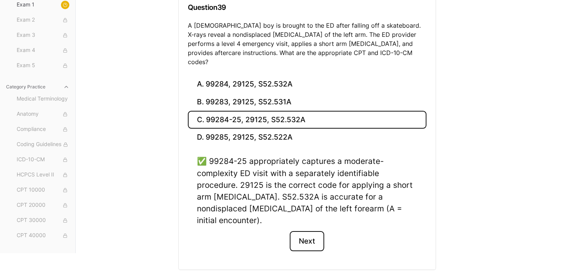 The image size is (576, 277). I want to click on button: HCPCS Level II, so click(43, 175).